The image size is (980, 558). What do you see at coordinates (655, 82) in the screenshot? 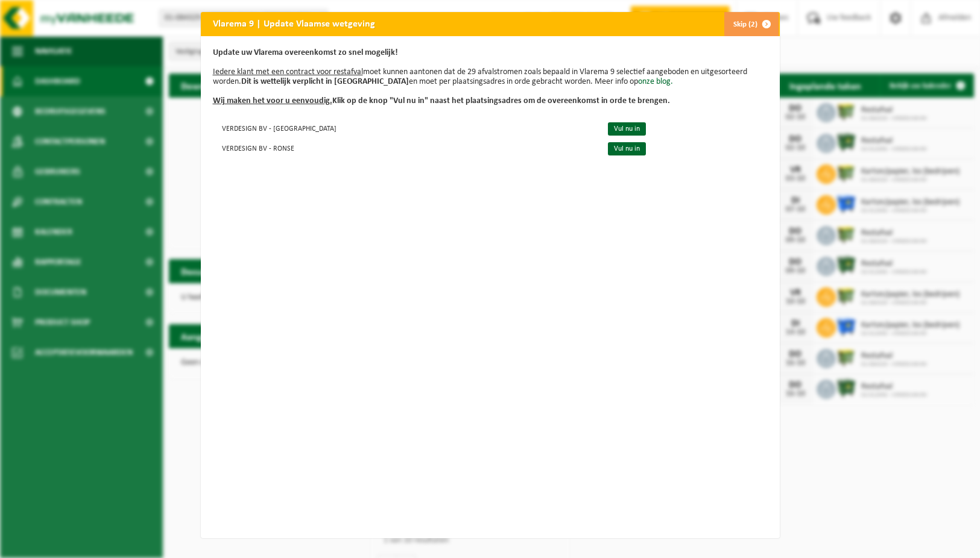
I see `a: onze blog.` at bounding box center [655, 82].